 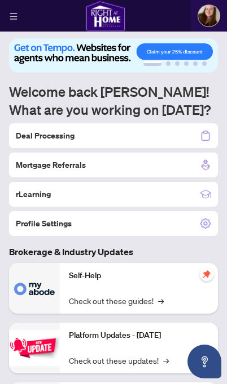 What do you see at coordinates (186, 64) in the screenshot?
I see `button: 4` at bounding box center [186, 64].